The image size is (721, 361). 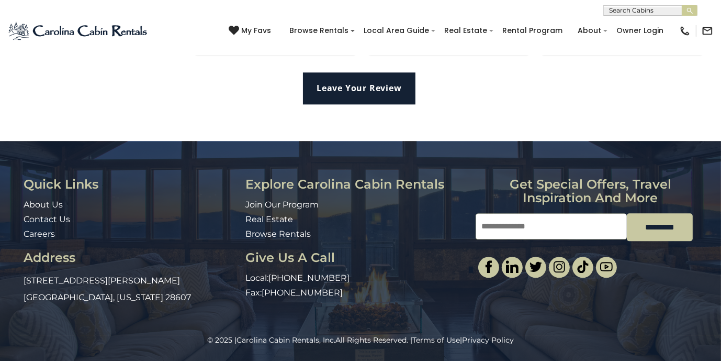 What do you see at coordinates (286, 340) in the screenshot?
I see `a: Carolina Cabin Rentals, Inc.` at bounding box center [286, 340].